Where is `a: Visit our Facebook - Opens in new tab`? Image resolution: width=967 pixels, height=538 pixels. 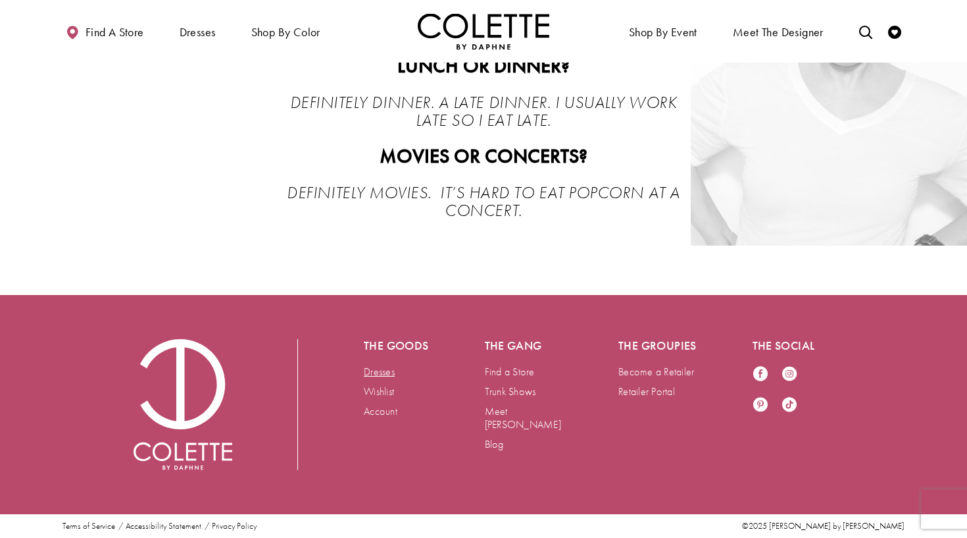
a: Visit our Facebook - Opens in new tab is located at coordinates (761, 374).